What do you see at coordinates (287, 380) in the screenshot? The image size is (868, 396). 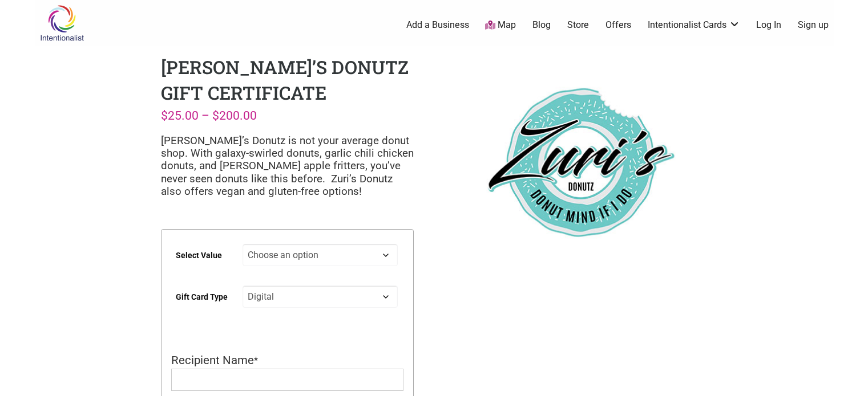 I see `input: Recipient Name` at bounding box center [287, 380].